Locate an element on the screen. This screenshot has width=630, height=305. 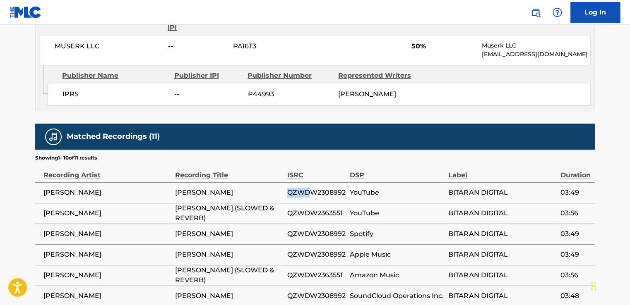
div: Help is located at coordinates (557, 12).